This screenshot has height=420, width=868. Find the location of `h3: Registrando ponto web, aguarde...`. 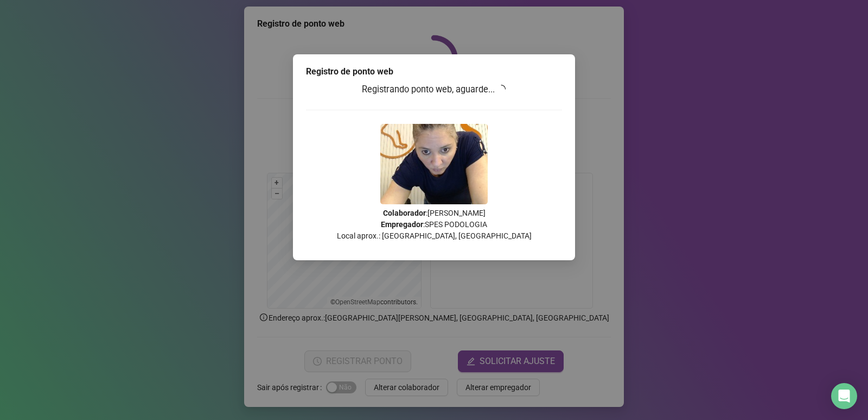

h3: Registrando ponto web, aguarde... is located at coordinates (434, 89).